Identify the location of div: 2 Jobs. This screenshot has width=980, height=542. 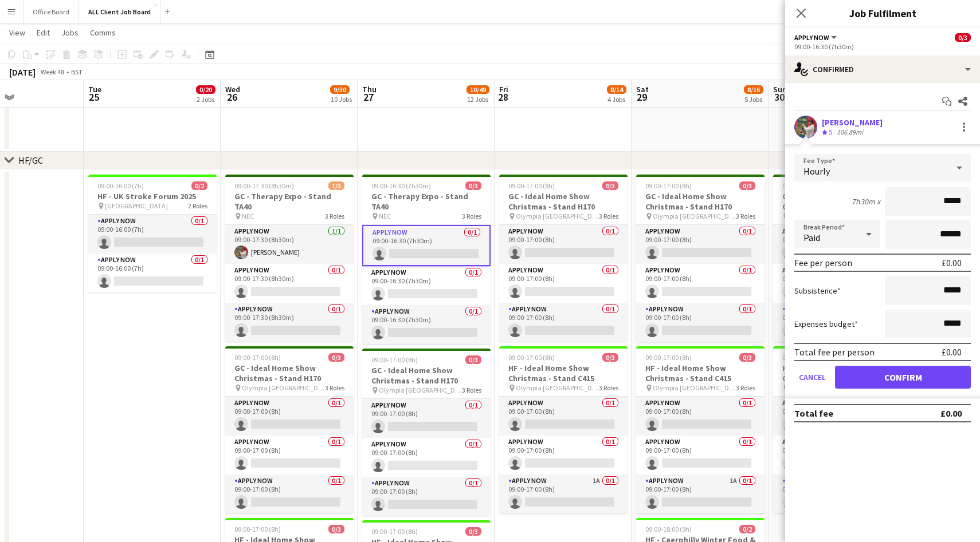
(206, 99).